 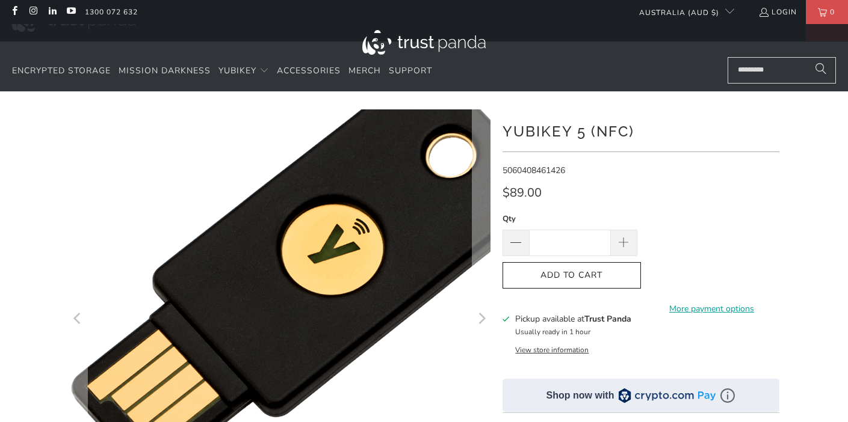 I want to click on span: Mission Darkness, so click(x=164, y=70).